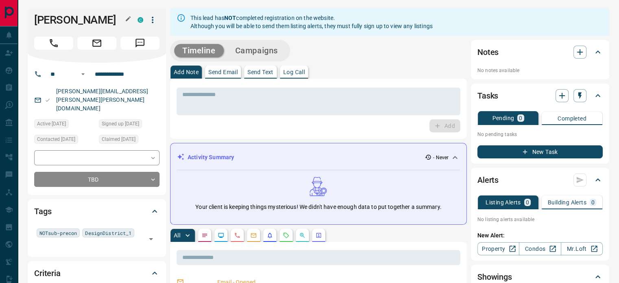  I want to click on a: Condos, so click(539, 249).